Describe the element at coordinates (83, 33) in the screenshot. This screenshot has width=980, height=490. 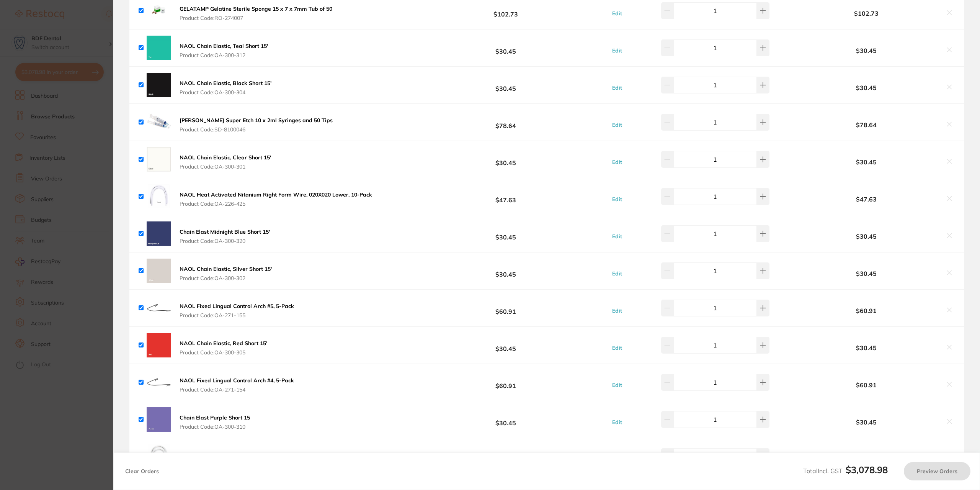
I see `p: Message from Restocq, sent 3d ago` at that location.